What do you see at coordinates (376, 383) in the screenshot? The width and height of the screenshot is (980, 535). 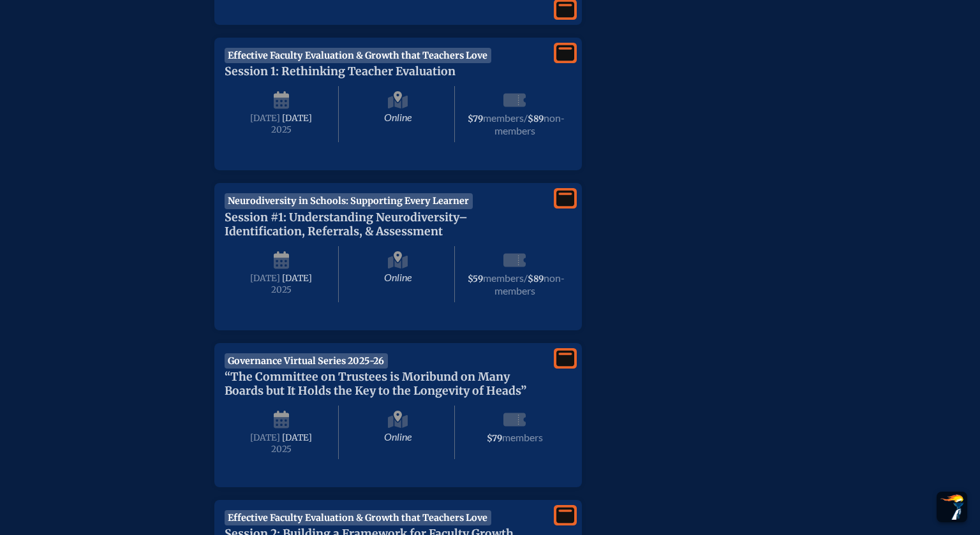 I see `span: “The Committee on Trustees is Moribund on Many Boards but It Holds the Key to the Longevity of He...` at bounding box center [376, 383].